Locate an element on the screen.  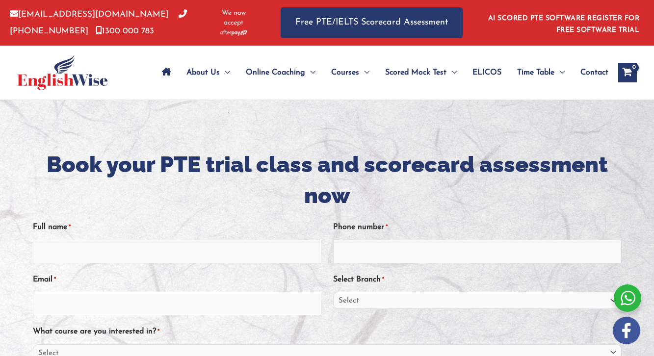
h1: Book your PTE trial class and scorecard assessment now is located at coordinates (327, 180).